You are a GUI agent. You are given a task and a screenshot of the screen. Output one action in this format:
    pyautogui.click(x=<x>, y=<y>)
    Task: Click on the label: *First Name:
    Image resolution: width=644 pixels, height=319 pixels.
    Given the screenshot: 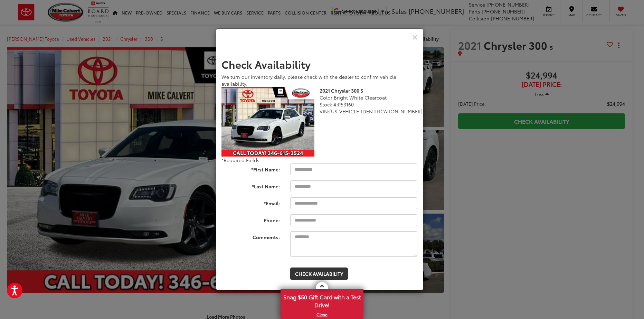 What is the action you would take?
    pyautogui.click(x=250, y=168)
    